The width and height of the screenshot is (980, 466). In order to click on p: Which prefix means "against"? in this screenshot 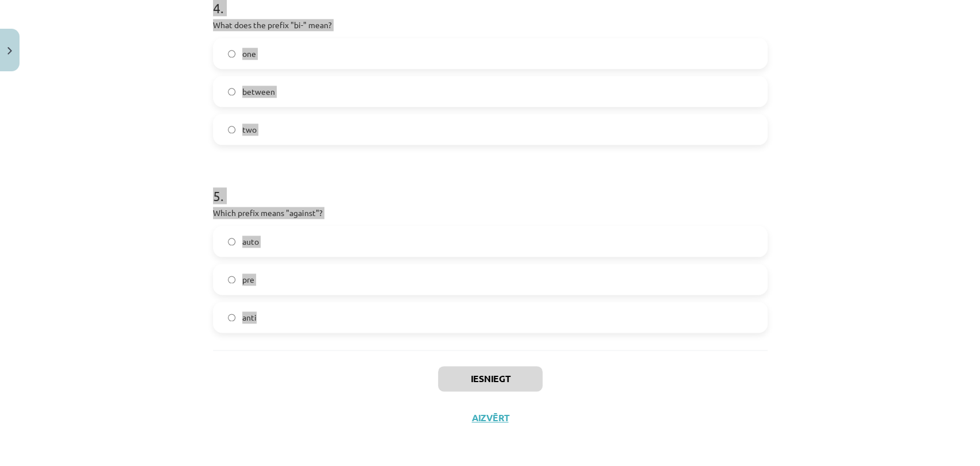, I will do `click(490, 213)`.